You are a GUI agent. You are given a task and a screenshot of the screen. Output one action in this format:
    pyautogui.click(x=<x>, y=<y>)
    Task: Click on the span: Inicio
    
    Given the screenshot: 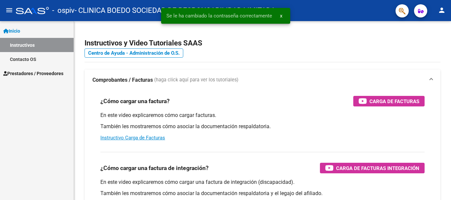 What is the action you would take?
    pyautogui.click(x=12, y=31)
    